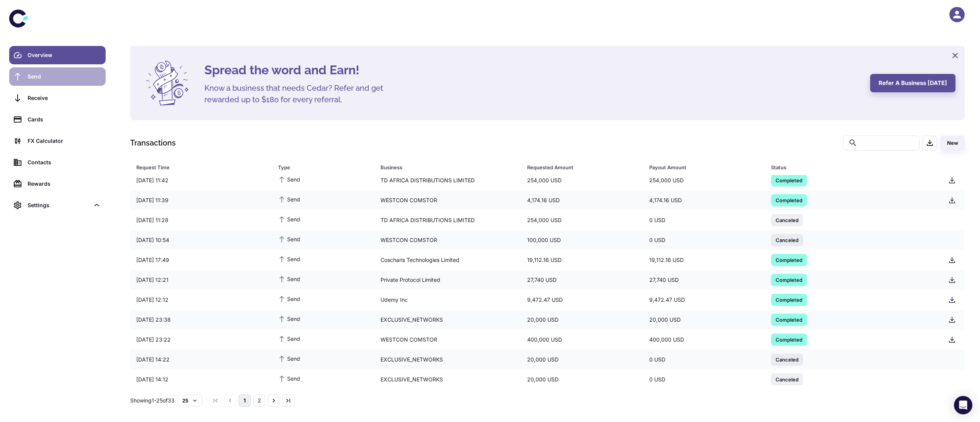 Image resolution: width=980 pixels, height=422 pixels. Describe the element at coordinates (447, 180) in the screenshot. I see `div: TD AFRICA DISTRIBUTIONS LIMITED` at that location.